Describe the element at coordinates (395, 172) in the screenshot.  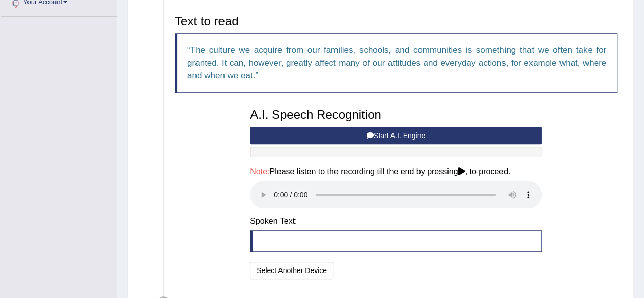
I see `h4: Please listen to the recording till the end by pressing , to proceed.` at that location.